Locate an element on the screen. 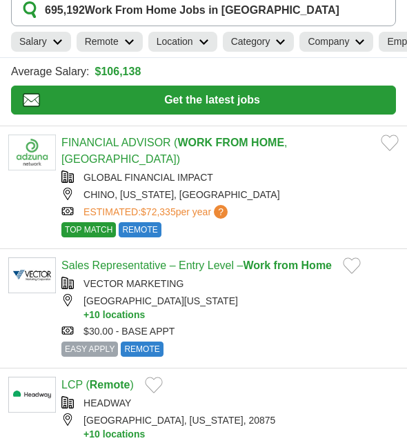 The width and height of the screenshot is (407, 443). div: $30.00 - BASE APPT is located at coordinates (230, 331).